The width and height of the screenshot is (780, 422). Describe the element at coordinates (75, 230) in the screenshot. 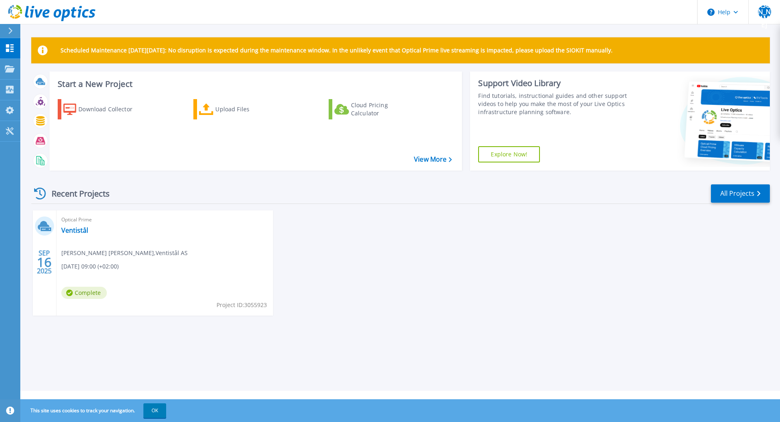

I see `a: Ventistål` at that location.